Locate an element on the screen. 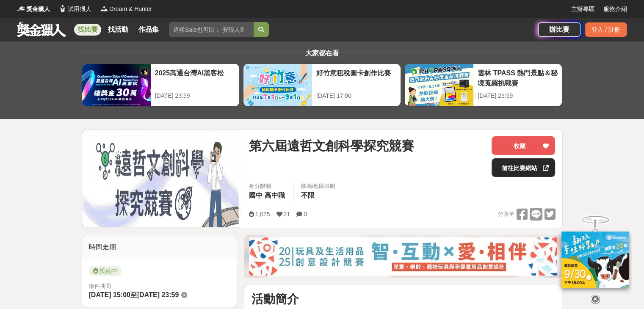  a: 找活動 is located at coordinates (118, 29).